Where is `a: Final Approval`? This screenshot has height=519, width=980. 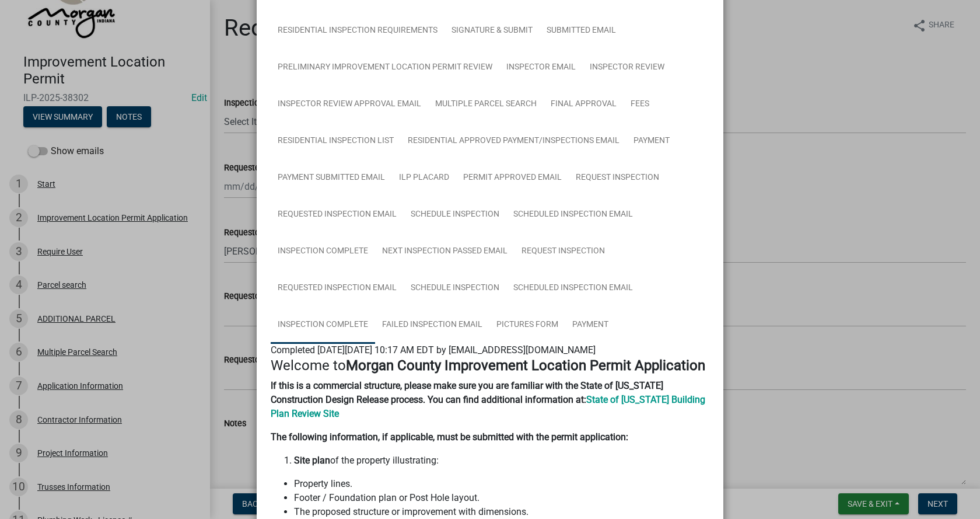
a: Final Approval is located at coordinates (584, 104).